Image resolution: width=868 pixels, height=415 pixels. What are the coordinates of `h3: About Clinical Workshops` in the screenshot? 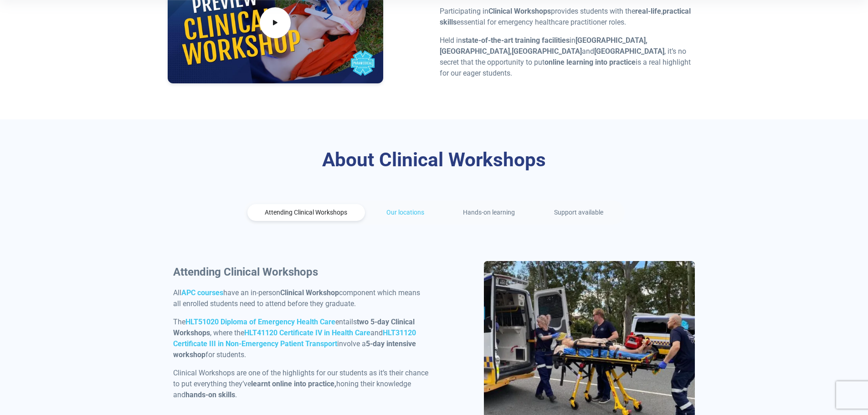 It's located at (434, 160).